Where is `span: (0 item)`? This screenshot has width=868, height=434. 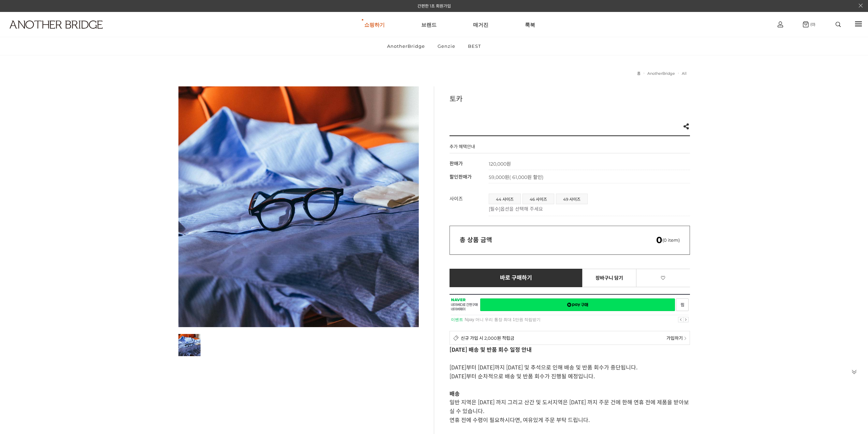
span: (0 item) is located at coordinates (668, 240).